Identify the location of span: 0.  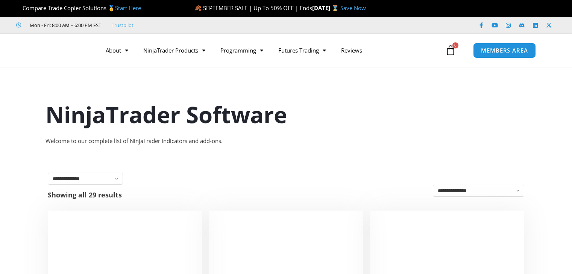
(455, 45).